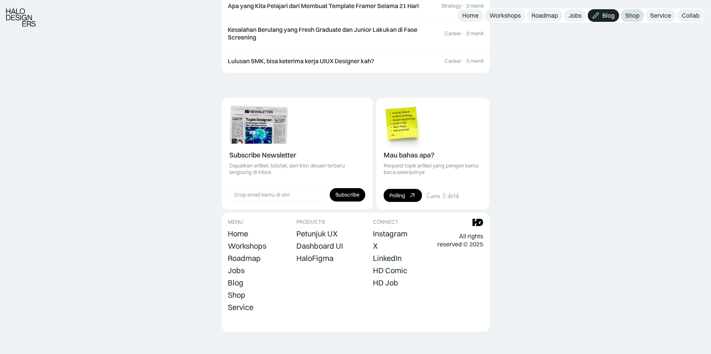  Describe the element at coordinates (390, 270) in the screenshot. I see `a: HD Comic` at that location.